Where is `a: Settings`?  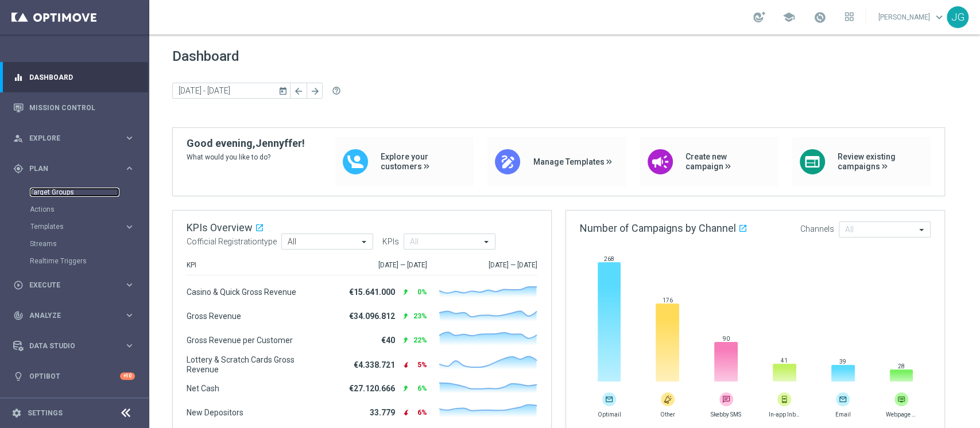
a: Settings is located at coordinates (45, 413).